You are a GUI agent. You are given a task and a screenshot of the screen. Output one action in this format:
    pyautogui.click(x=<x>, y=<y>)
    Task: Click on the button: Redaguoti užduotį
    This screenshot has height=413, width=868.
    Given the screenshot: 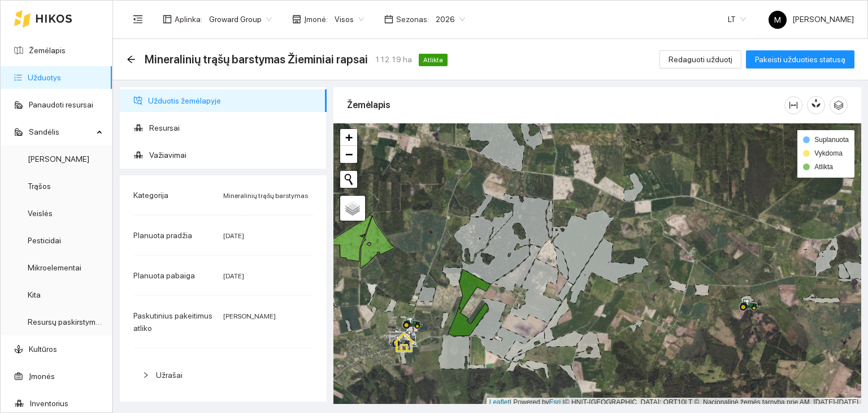 What is the action you would take?
    pyautogui.click(x=700, y=60)
    